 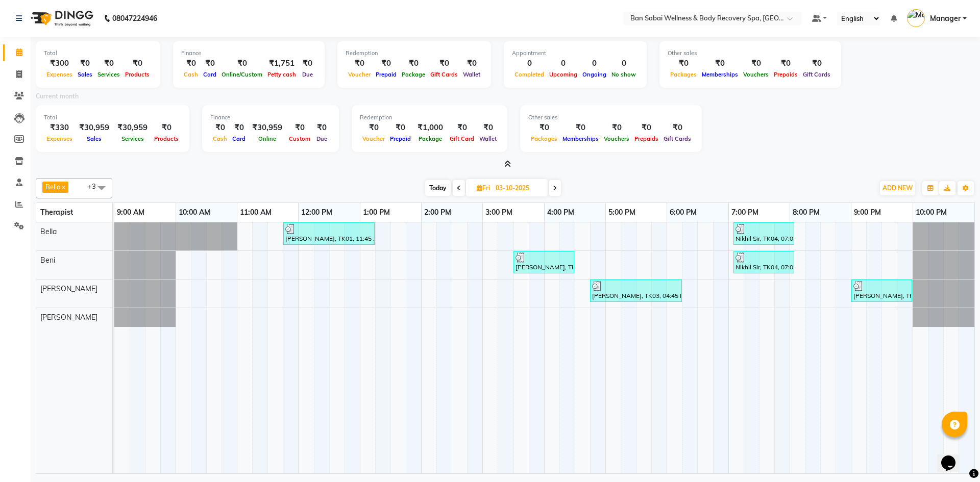 I want to click on img: logo, so click(x=61, y=19).